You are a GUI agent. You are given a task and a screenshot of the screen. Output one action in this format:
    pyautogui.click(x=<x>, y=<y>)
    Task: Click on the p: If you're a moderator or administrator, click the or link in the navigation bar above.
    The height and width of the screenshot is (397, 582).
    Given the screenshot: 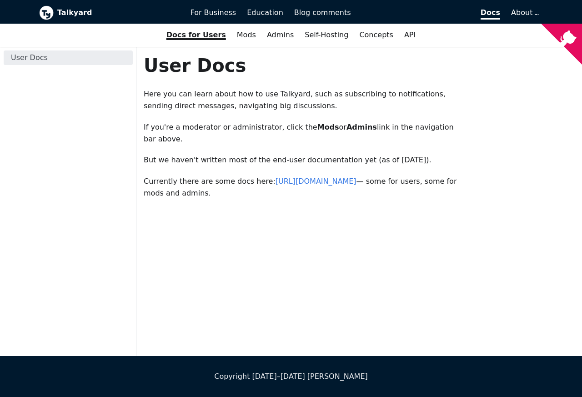 What is the action you would take?
    pyautogui.click(x=303, y=133)
    